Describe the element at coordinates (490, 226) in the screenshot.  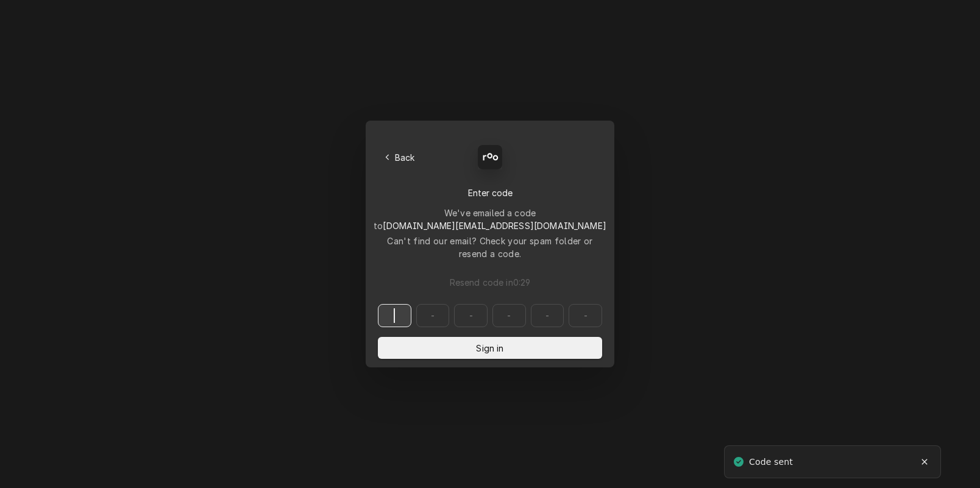
I see `span: to` at that location.